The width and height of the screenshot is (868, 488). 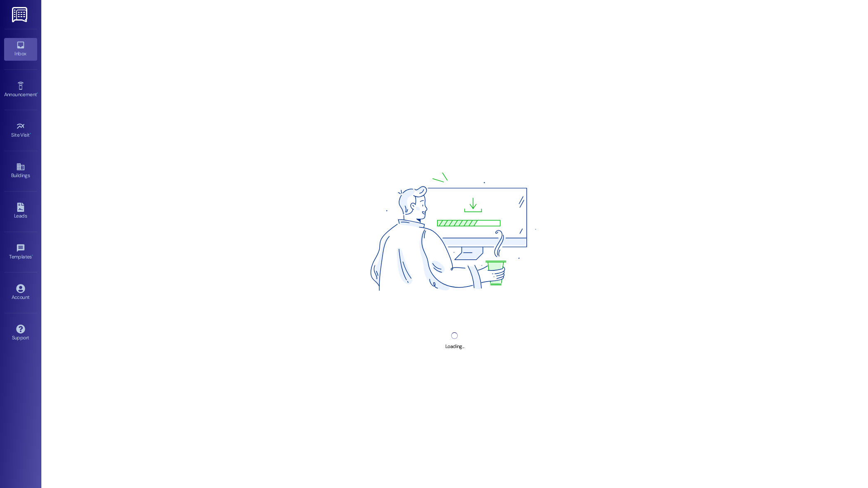 I want to click on a: Leads, so click(x=21, y=211).